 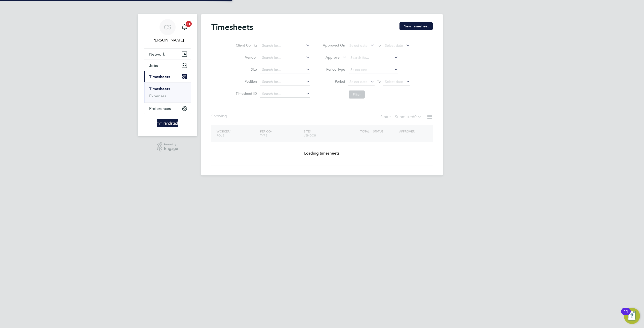 What do you see at coordinates (154, 66) in the screenshot?
I see `span: Jobs` at bounding box center [154, 66].